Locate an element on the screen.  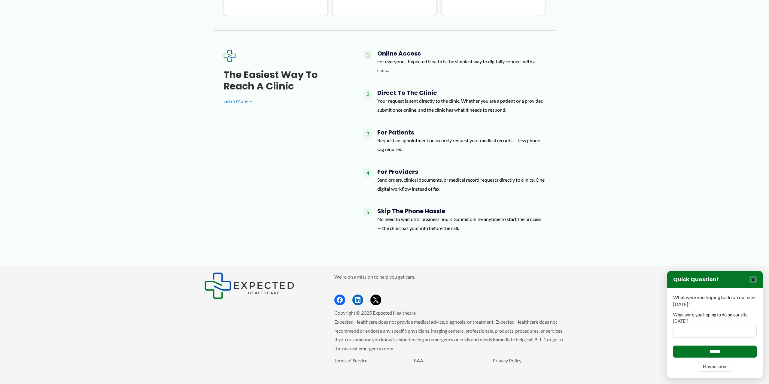
p: Your request is sent directly to the clinic. Whether you are a patient or a provider, submit once... is located at coordinates (461, 105).